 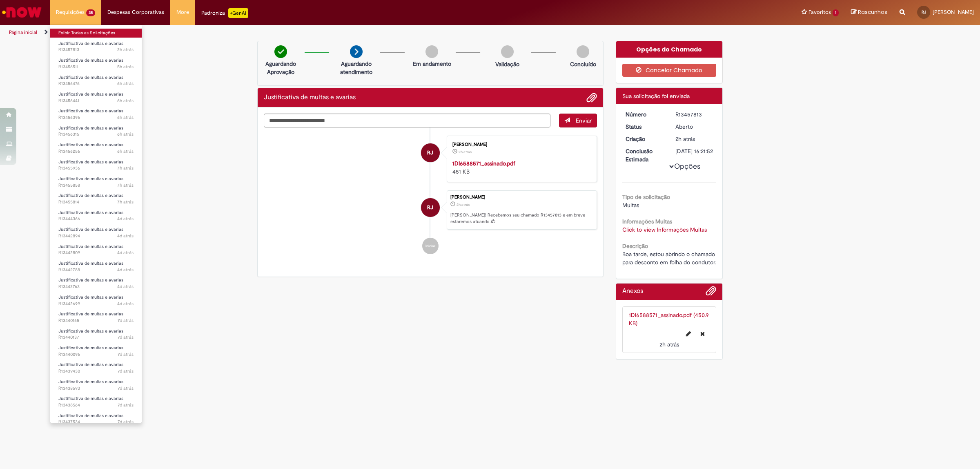 I want to click on span: 2h atrás, so click(x=465, y=152).